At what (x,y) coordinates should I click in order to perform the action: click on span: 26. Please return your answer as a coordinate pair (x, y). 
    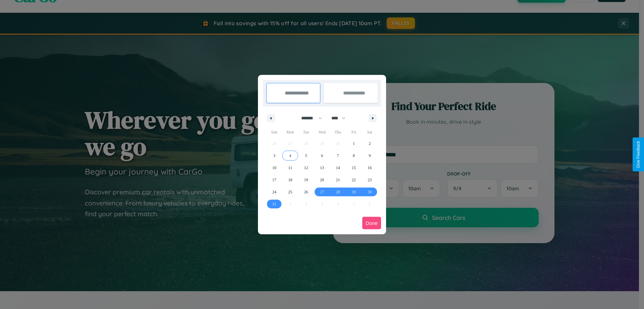
    Looking at the image, I should click on (306, 191).